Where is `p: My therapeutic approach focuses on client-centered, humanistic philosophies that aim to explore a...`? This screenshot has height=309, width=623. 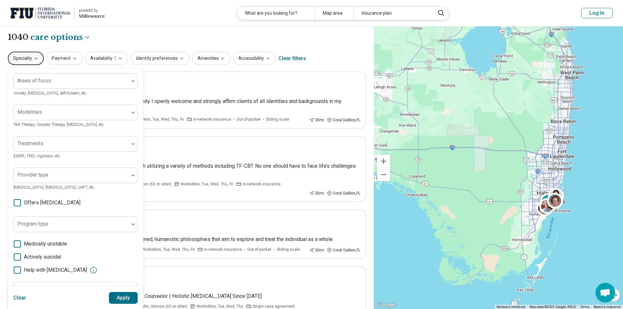 p: My therapeutic approach focuses on client-centered, humanistic philosophies that aim to explore a... is located at coordinates (196, 239).